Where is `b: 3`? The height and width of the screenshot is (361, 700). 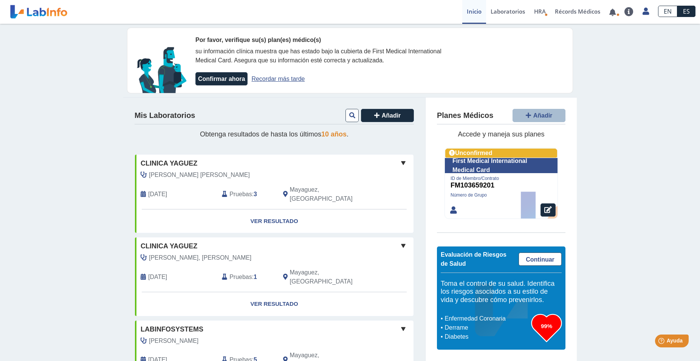 b: 3 is located at coordinates (255, 194).